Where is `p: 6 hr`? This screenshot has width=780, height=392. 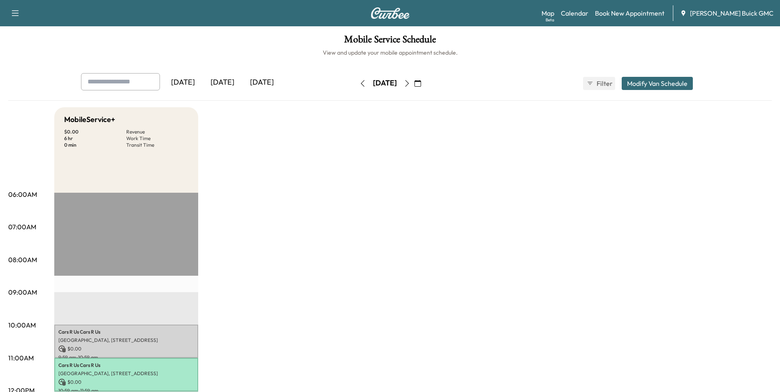
p: 6 hr is located at coordinates (95, 139).